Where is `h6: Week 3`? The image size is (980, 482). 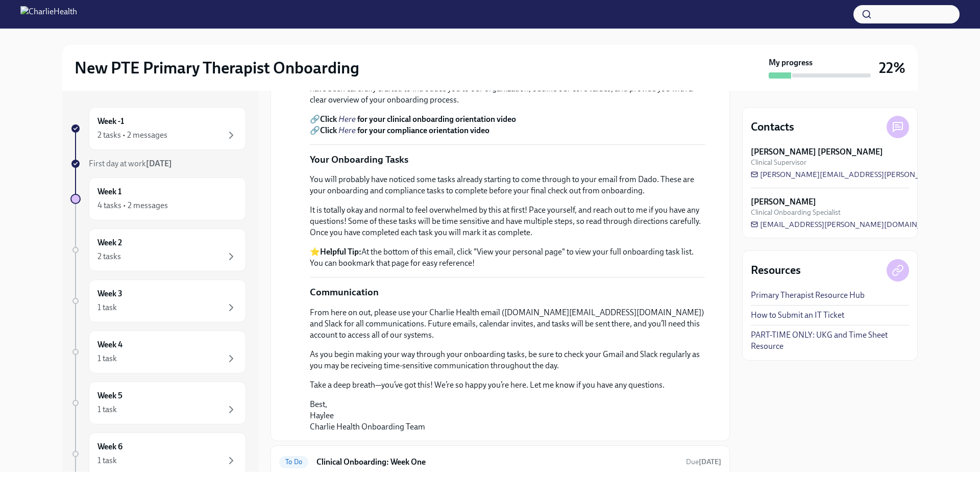 h6: Week 3 is located at coordinates (109, 294).